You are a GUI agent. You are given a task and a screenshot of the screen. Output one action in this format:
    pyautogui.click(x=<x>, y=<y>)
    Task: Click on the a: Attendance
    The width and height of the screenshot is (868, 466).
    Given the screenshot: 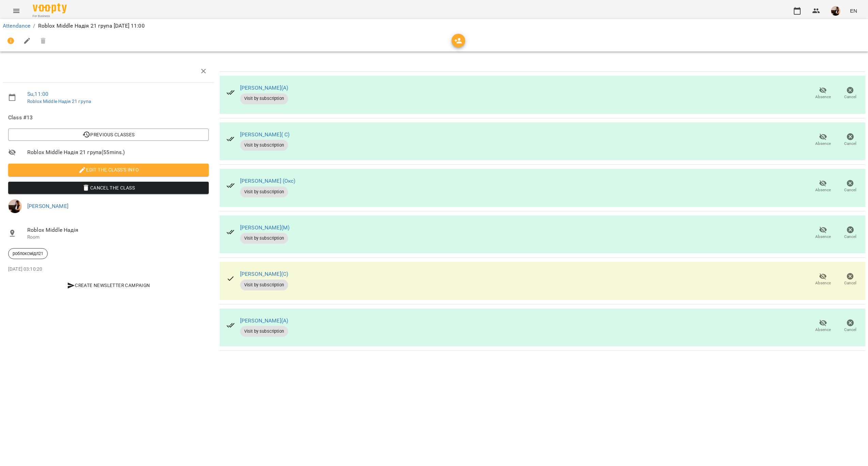 What is the action you would take?
    pyautogui.click(x=16, y=25)
    